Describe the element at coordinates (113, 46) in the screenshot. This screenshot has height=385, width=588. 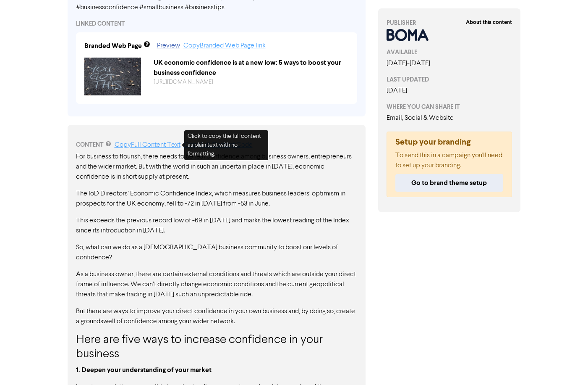
I see `div: Branded Web Page` at that location.